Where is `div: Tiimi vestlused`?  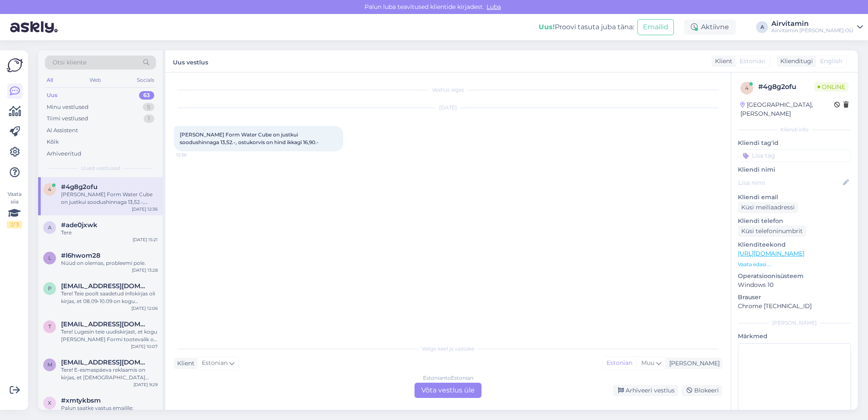
div: Tiimi vestlused is located at coordinates (67, 118).